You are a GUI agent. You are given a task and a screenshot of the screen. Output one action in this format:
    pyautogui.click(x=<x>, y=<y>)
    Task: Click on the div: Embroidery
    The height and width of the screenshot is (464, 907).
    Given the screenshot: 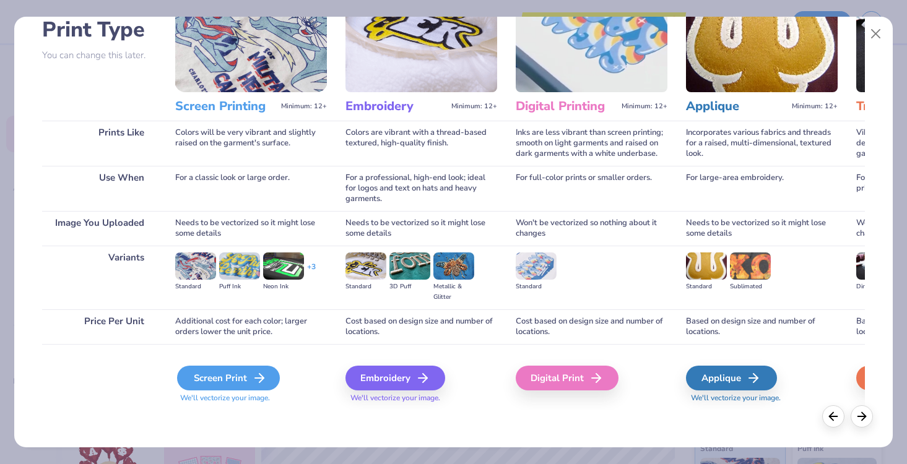 What is the action you would take?
    pyautogui.click(x=395, y=378)
    